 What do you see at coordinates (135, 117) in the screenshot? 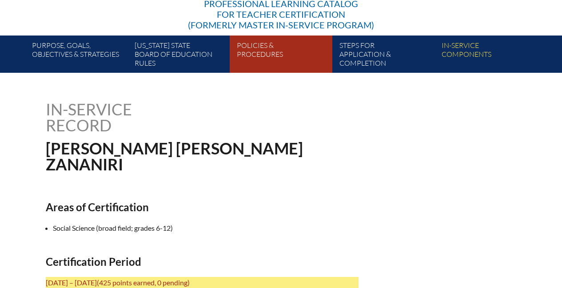
I see `h1: In-service record` at bounding box center [135, 117].